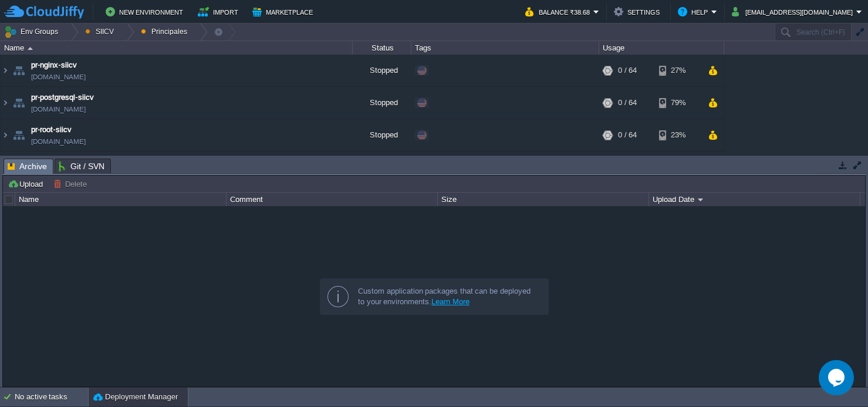 This screenshot has width=868, height=407. What do you see at coordinates (62, 97) in the screenshot?
I see `a: pr-postgresql-siicv` at bounding box center [62, 97].